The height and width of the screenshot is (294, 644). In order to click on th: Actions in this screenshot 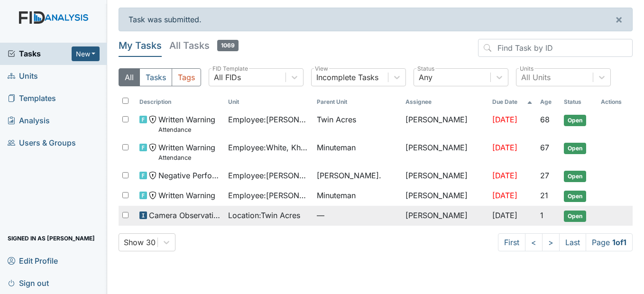, I will do `click(615, 102)`.